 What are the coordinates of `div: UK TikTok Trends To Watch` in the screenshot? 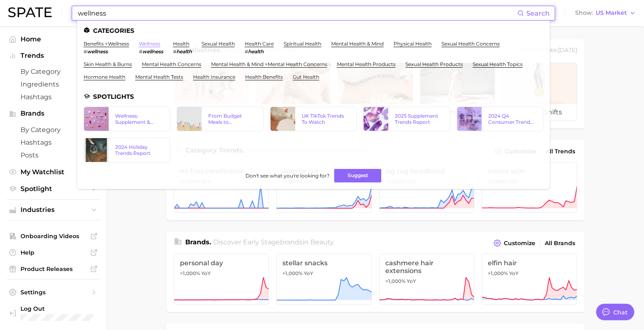 It's located at (325, 119).